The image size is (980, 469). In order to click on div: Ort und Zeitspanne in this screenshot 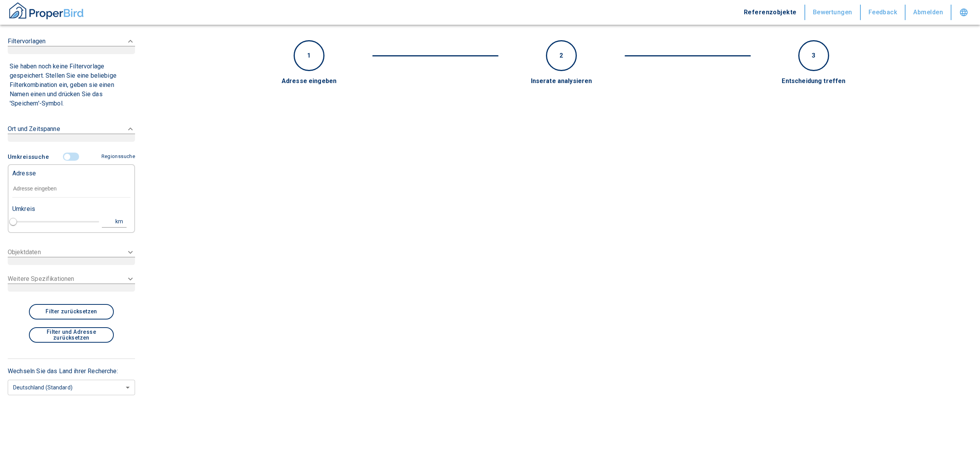, I will do `click(71, 133)`.